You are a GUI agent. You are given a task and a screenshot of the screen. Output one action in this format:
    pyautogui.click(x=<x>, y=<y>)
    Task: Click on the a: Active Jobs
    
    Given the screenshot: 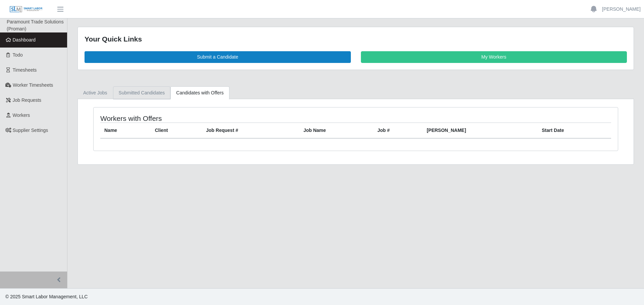 What is the action you would take?
    pyautogui.click(x=95, y=93)
    